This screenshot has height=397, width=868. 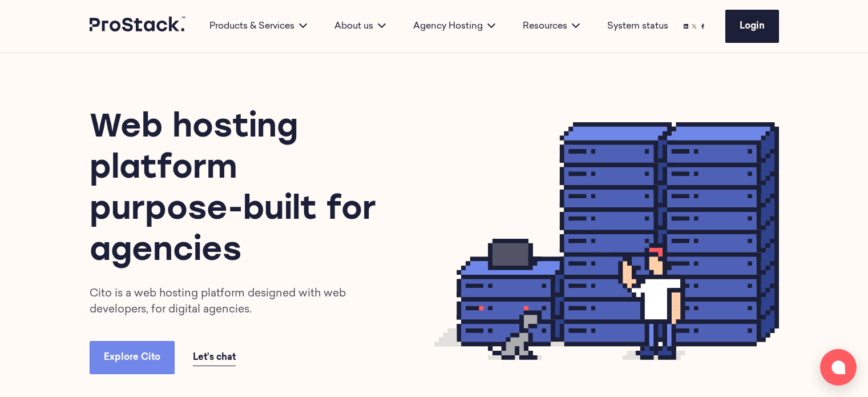 I want to click on a: Let’s chat, so click(x=214, y=358).